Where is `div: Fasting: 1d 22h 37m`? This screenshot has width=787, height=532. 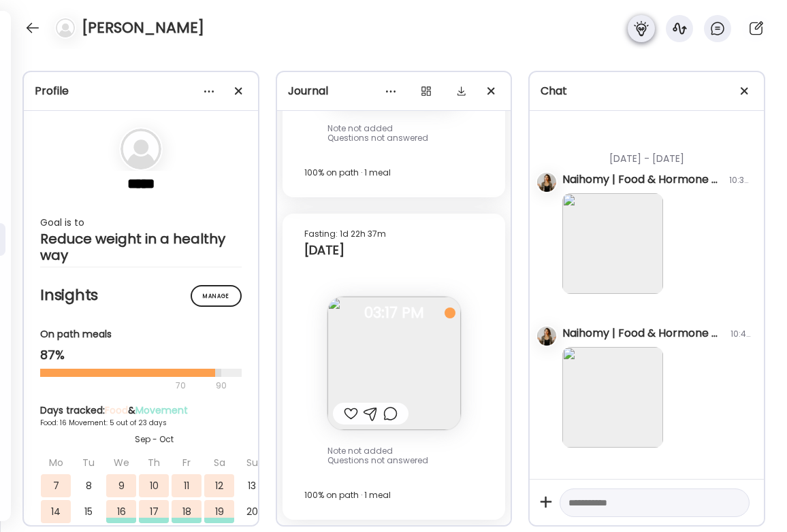
div: Fasting: 1d 22h 37m is located at coordinates (394, 234).